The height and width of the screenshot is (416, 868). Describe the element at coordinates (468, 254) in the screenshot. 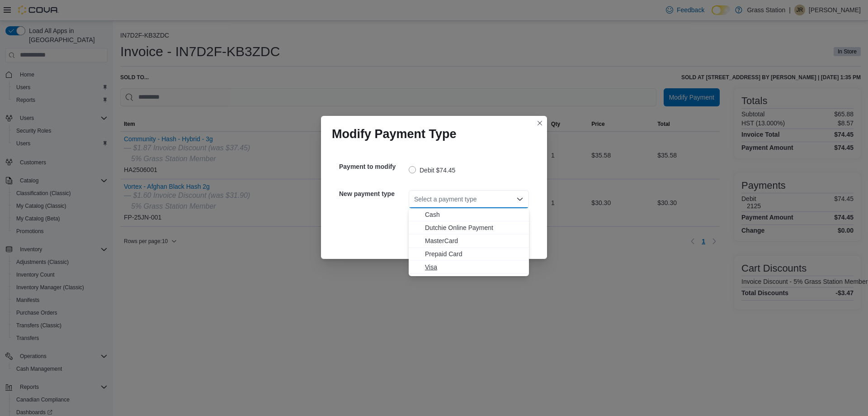

I see `button: Prepaid Card` at that location.